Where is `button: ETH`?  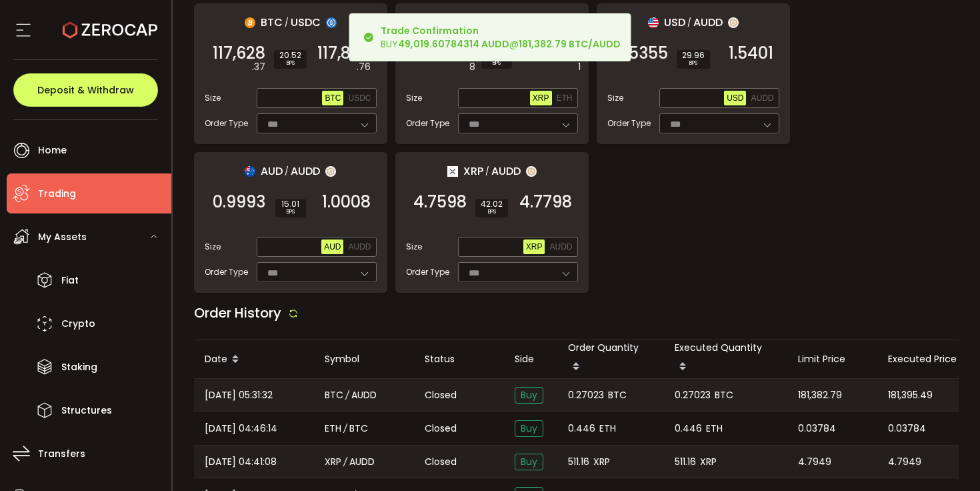 button: ETH is located at coordinates (565, 98).